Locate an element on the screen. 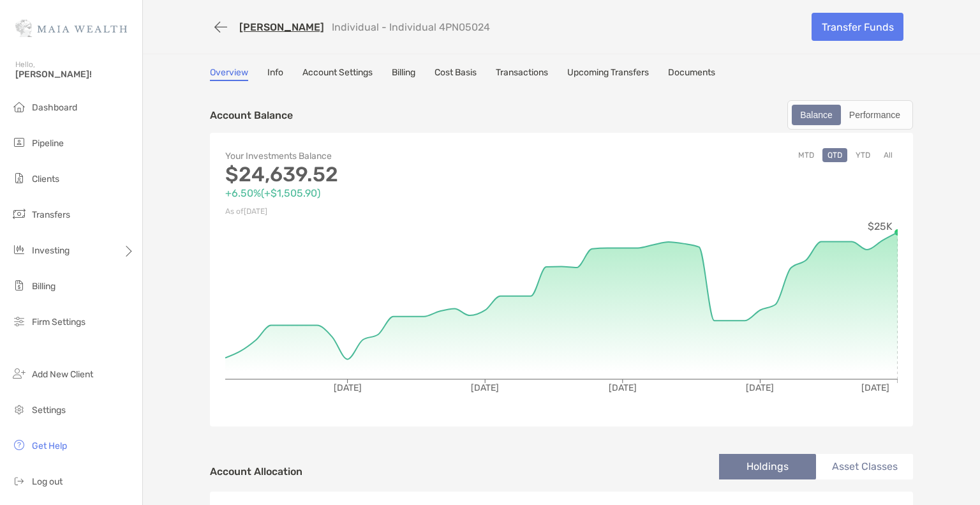 This screenshot has height=505, width=980. button: YTD is located at coordinates (862, 155).